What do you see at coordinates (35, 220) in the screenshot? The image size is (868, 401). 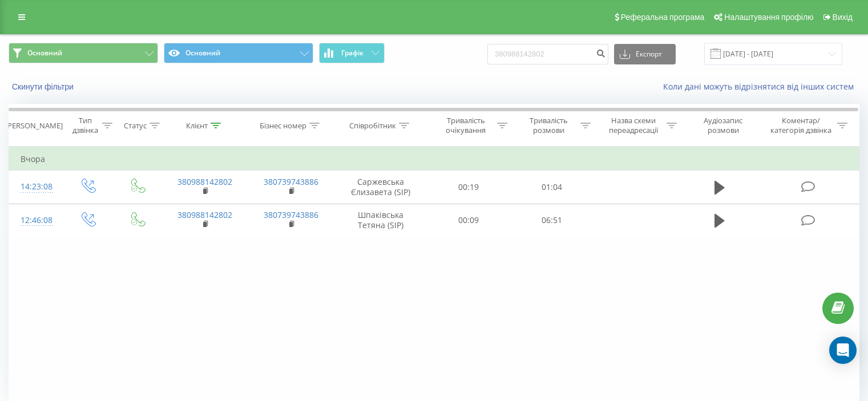 I see `div: 12:46:08` at bounding box center [35, 220].